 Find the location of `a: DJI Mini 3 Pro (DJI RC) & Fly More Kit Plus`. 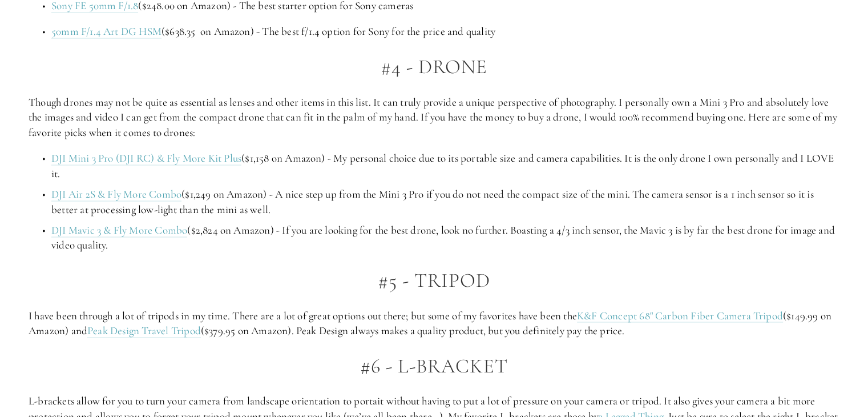

a: DJI Mini 3 Pro (DJI RC) & Fly More Kit Plus is located at coordinates (146, 158).